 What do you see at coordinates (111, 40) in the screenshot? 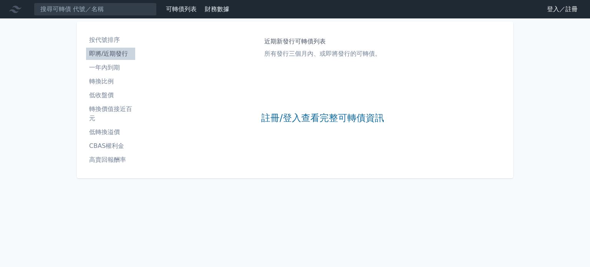
I see `li: 按代號排序` at bounding box center [111, 40].